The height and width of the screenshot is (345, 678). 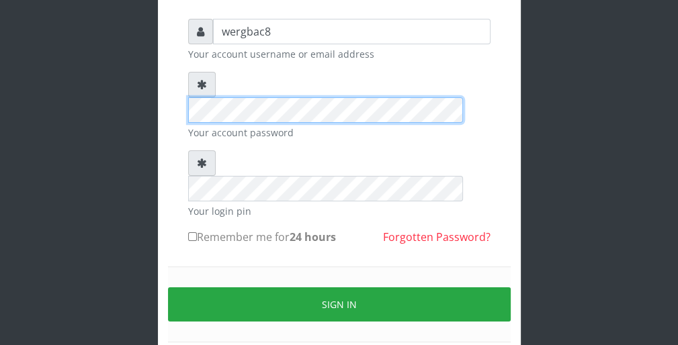 I want to click on input: Username or email address, so click(x=351, y=32).